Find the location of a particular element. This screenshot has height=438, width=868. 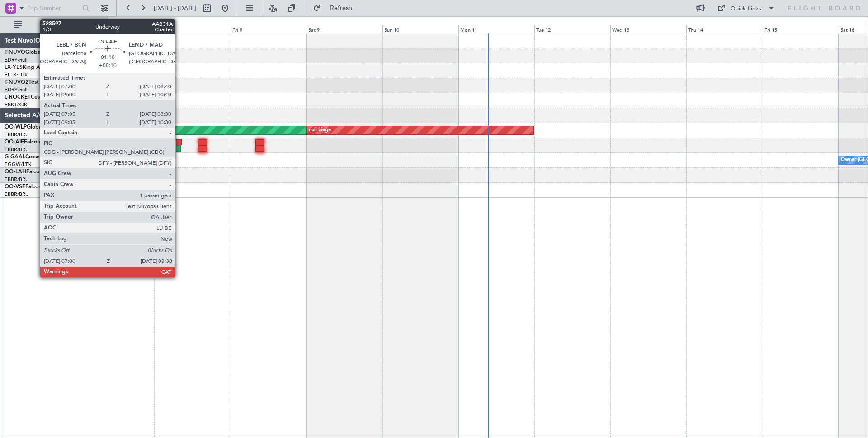

div: Tue 12 is located at coordinates (572, 29).